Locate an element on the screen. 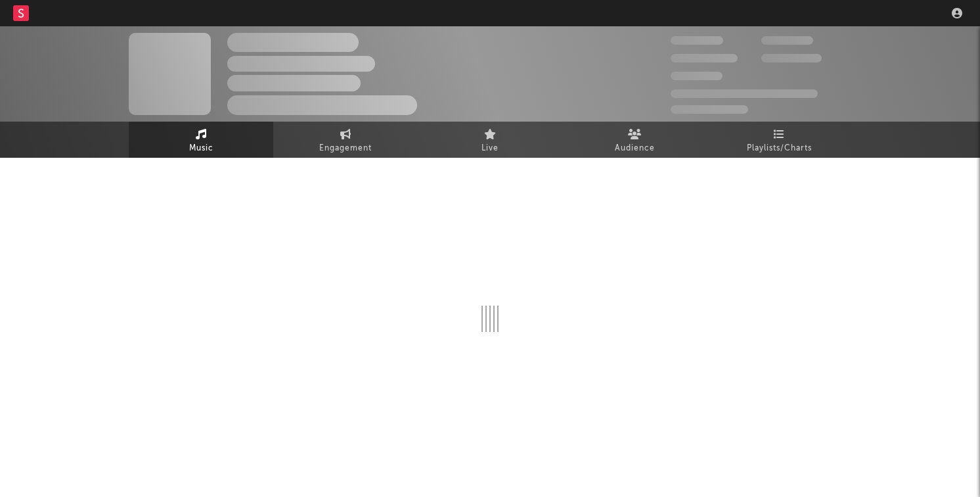 This screenshot has width=980, height=497. span: Live is located at coordinates (490, 149).